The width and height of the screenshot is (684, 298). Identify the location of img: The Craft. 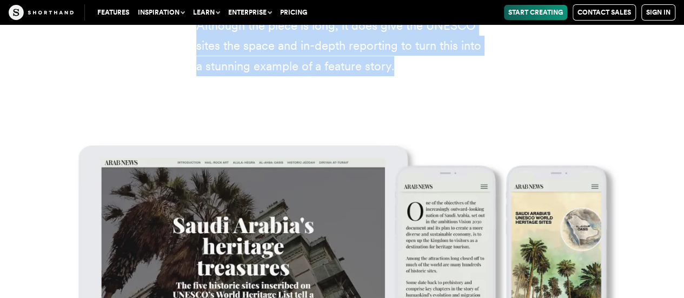
(41, 12).